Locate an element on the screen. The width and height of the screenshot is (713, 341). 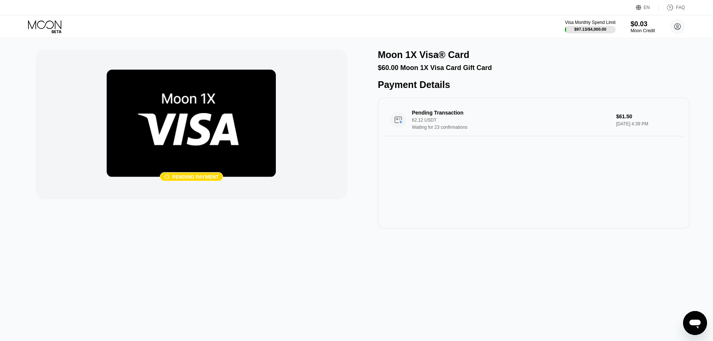
div: Moon Credit is located at coordinates (642, 31).